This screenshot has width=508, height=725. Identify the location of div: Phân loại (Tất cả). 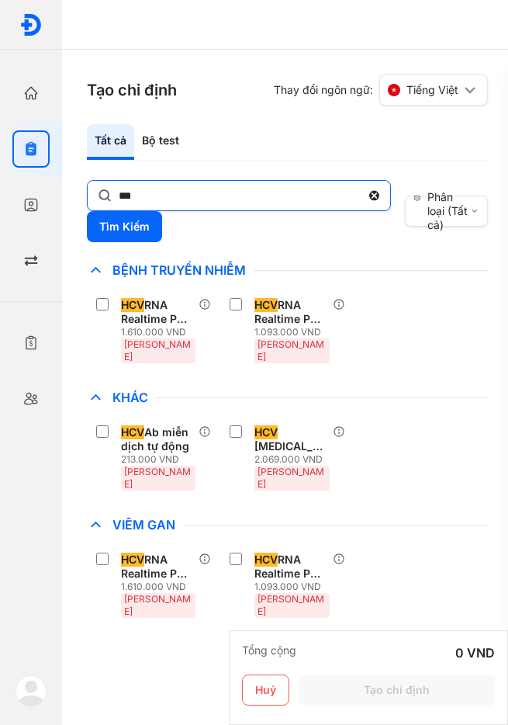
(441, 211).